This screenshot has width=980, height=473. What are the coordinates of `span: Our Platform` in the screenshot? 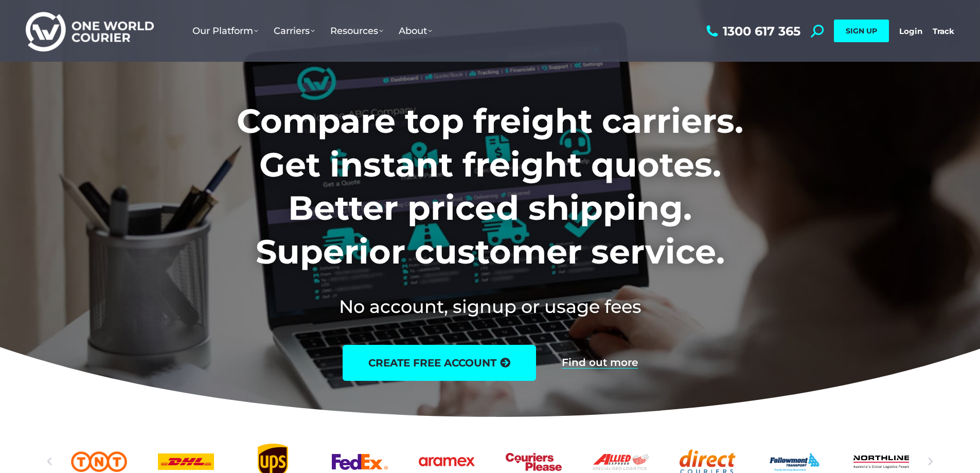 It's located at (225, 31).